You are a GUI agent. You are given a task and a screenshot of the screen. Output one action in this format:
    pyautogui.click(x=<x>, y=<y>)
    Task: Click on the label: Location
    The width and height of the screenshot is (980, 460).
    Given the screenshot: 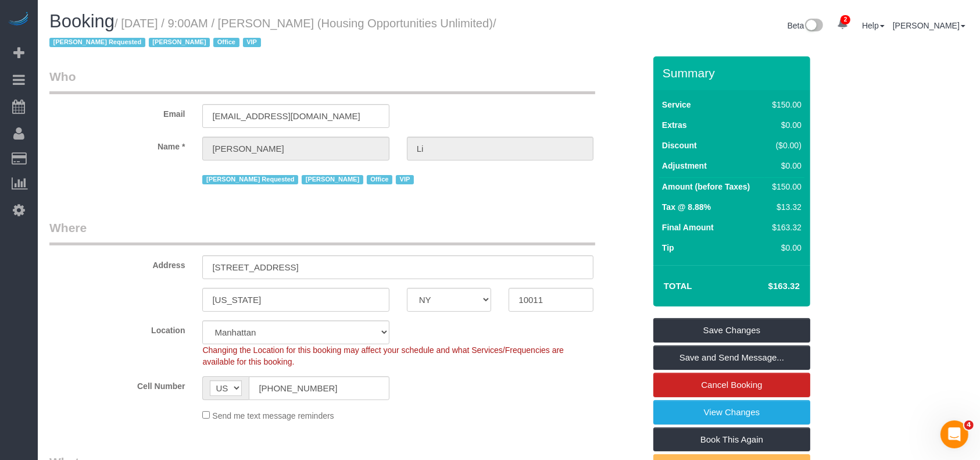 What is the action you would take?
    pyautogui.click(x=117, y=328)
    